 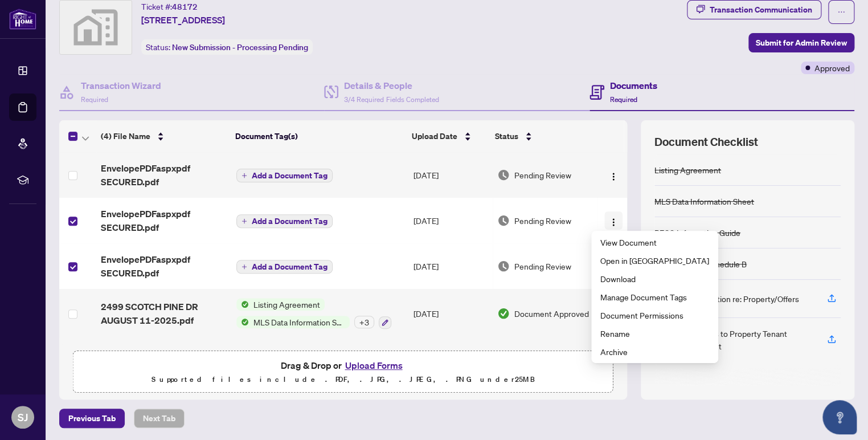 What do you see at coordinates (164, 314) in the screenshot?
I see `span: 2499 SCOTCH PINE DR AUGUST 11-2025.pdf` at bounding box center [164, 314].